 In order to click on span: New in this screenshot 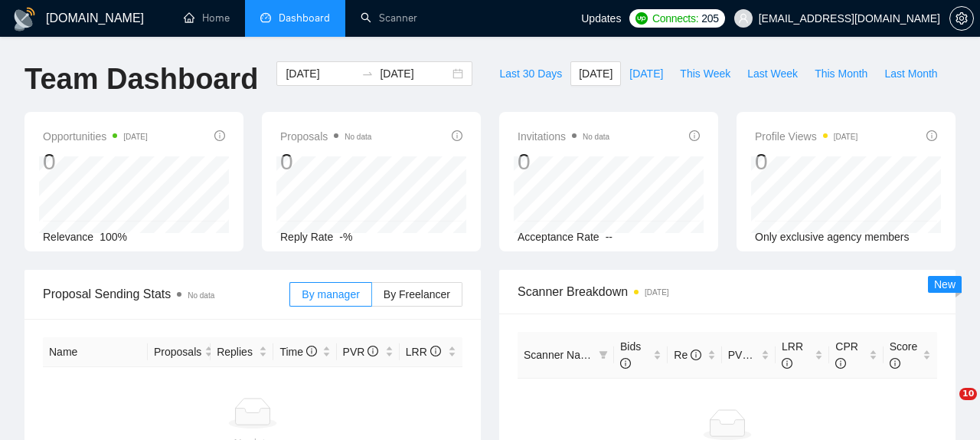, I will do `click(945, 284)`.